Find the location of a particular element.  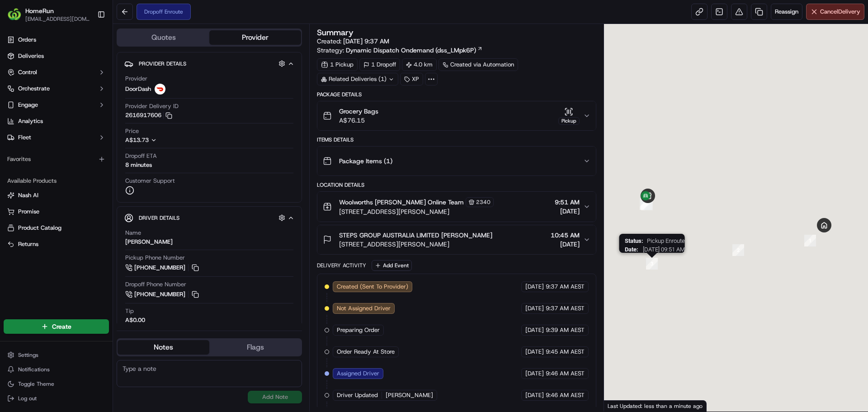

button: Notes is located at coordinates (164, 347).